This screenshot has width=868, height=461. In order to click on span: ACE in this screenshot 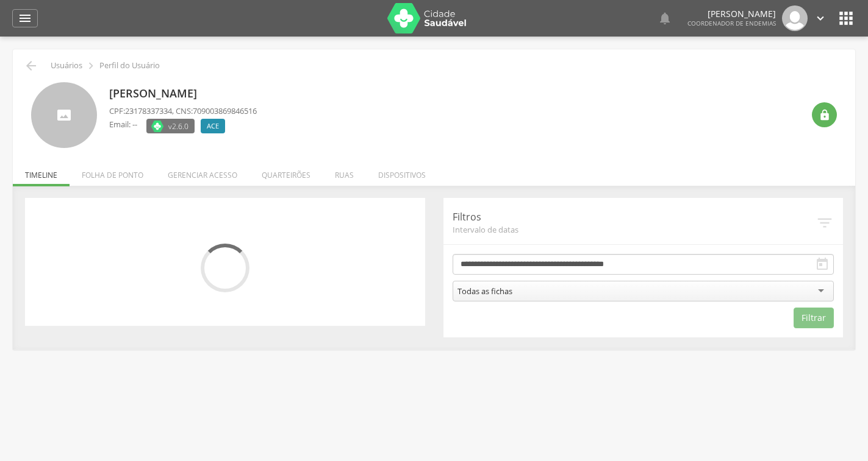, I will do `click(213, 126)`.